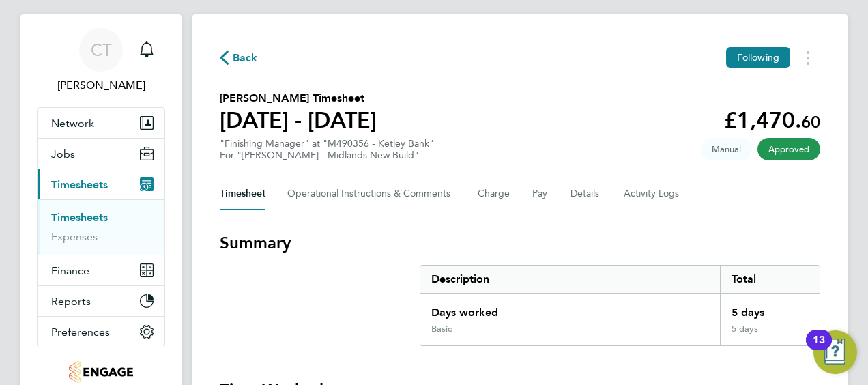  What do you see at coordinates (652, 194) in the screenshot?
I see `button: Activity Logs` at bounding box center [652, 194].